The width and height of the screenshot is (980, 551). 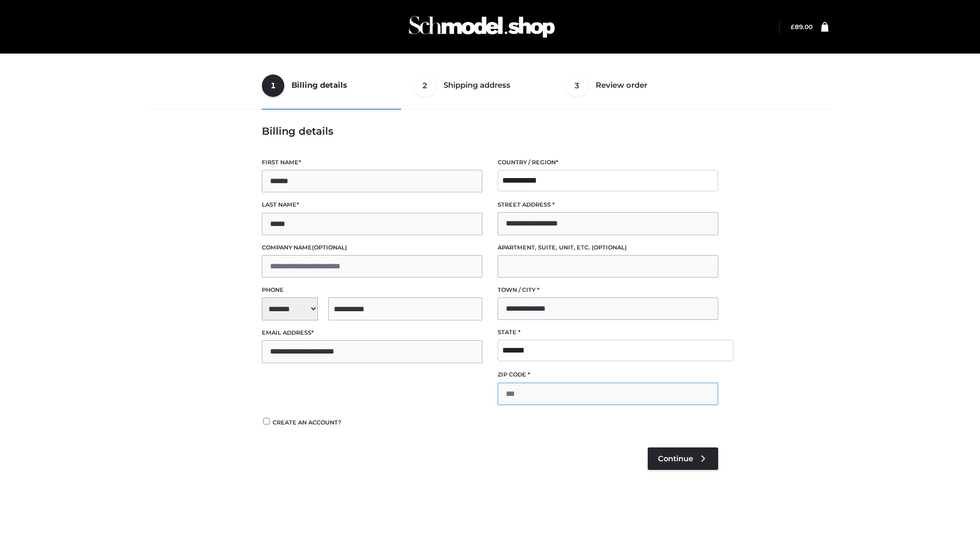 I want to click on label: Company name, so click(x=372, y=247).